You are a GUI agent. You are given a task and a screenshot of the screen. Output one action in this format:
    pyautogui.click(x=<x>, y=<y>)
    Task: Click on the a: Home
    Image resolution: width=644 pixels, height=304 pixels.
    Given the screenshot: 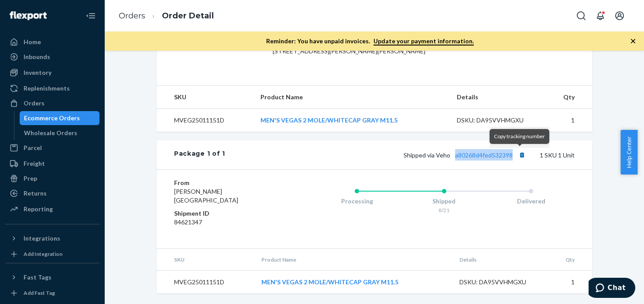 What is the action you would take?
    pyautogui.click(x=52, y=42)
    